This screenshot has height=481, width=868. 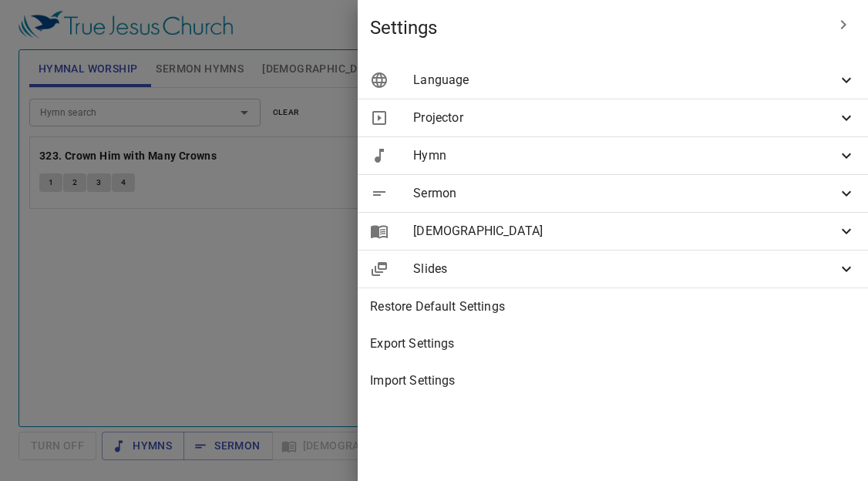 What do you see at coordinates (613, 269) in the screenshot?
I see `div: Slides` at bounding box center [613, 269].